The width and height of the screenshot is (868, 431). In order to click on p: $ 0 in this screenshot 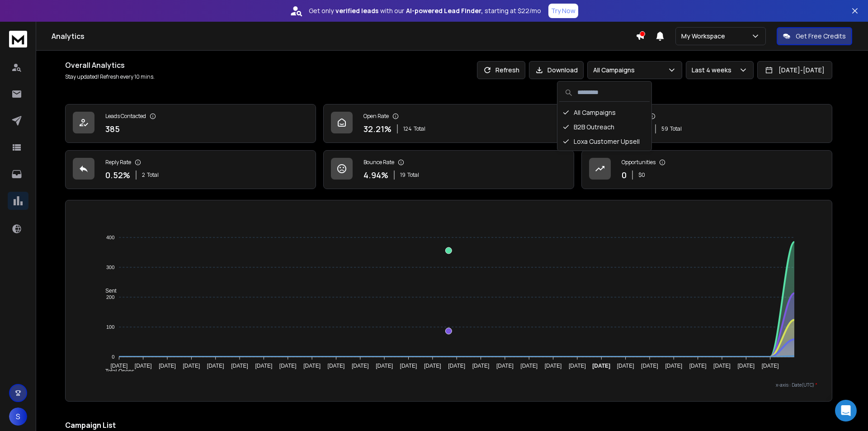, I will do `click(641, 175)`.